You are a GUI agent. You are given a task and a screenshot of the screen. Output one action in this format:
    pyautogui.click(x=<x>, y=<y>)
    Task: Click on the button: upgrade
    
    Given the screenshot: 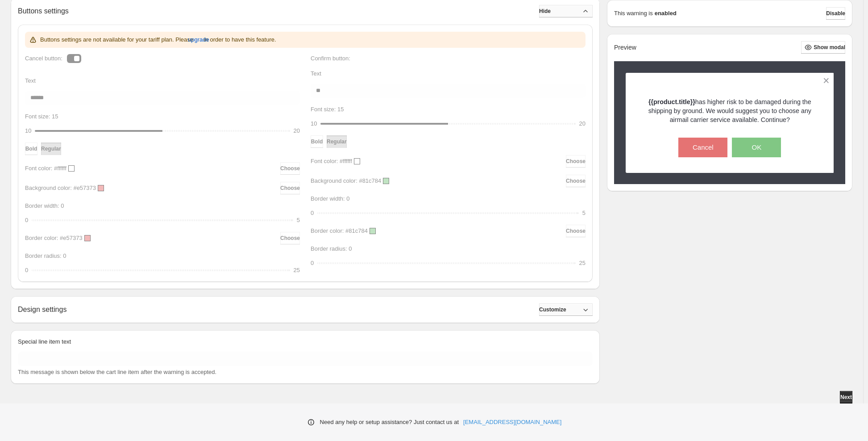 What is the action you would take?
    pyautogui.click(x=198, y=40)
    